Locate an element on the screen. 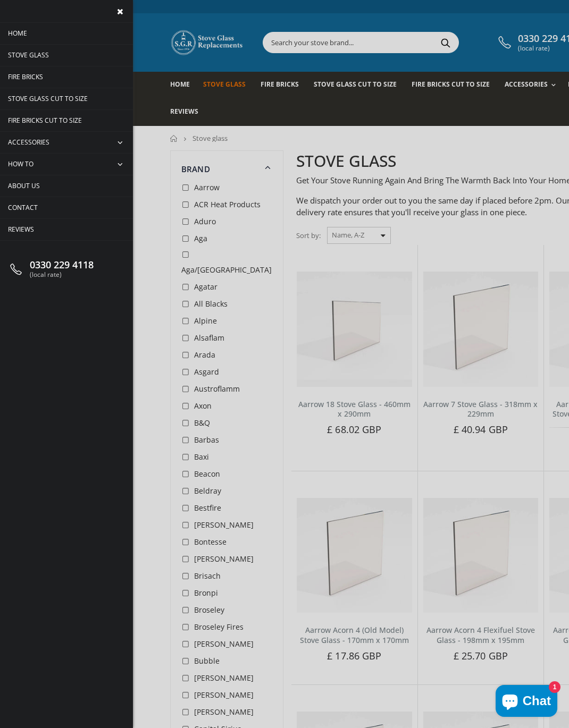  a: 0330 229 4118 (local rate) is located at coordinates (67, 265).